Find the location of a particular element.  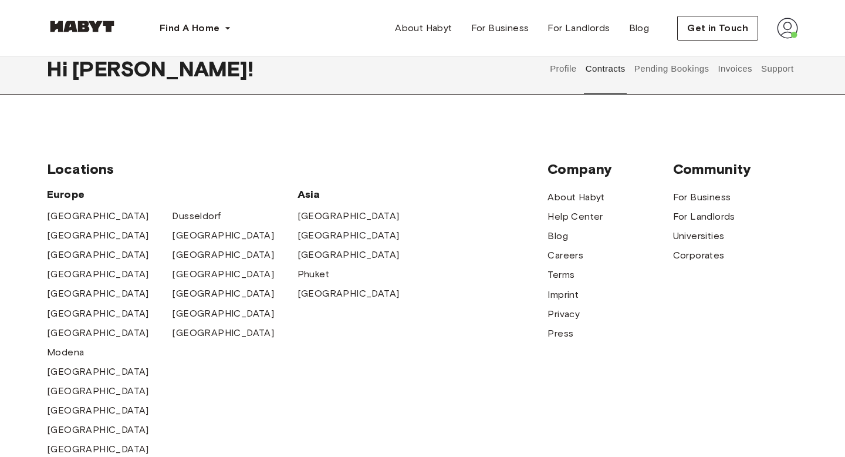

a: Corporates is located at coordinates (699, 255).